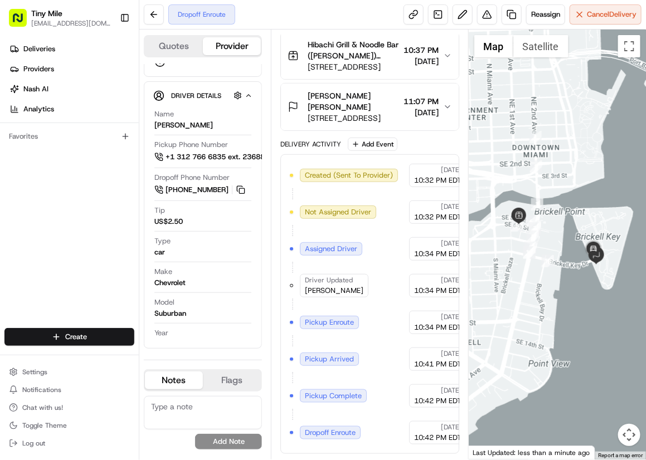  I want to click on span: Not Assigned Driver, so click(338, 212).